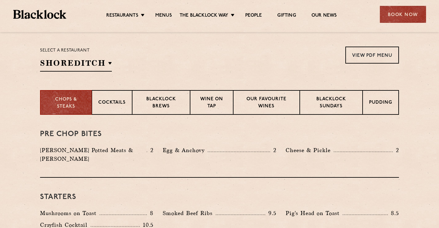  Describe the element at coordinates (219, 197) in the screenshot. I see `h3: Starters` at that location.